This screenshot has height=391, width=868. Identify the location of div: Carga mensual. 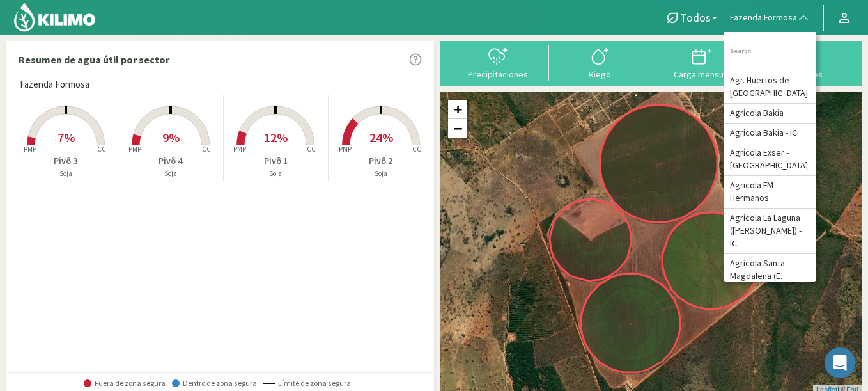
(702, 74).